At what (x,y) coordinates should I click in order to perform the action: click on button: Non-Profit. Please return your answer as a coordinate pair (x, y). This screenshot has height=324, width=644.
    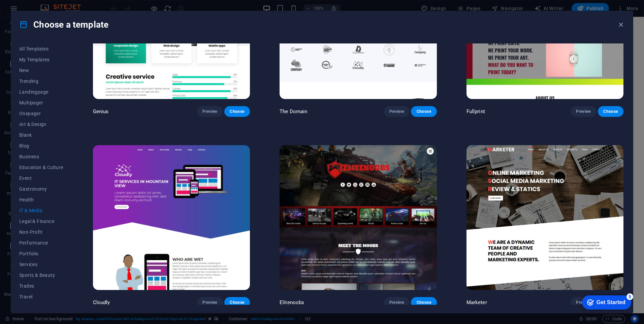
    Looking at the image, I should click on (41, 232).